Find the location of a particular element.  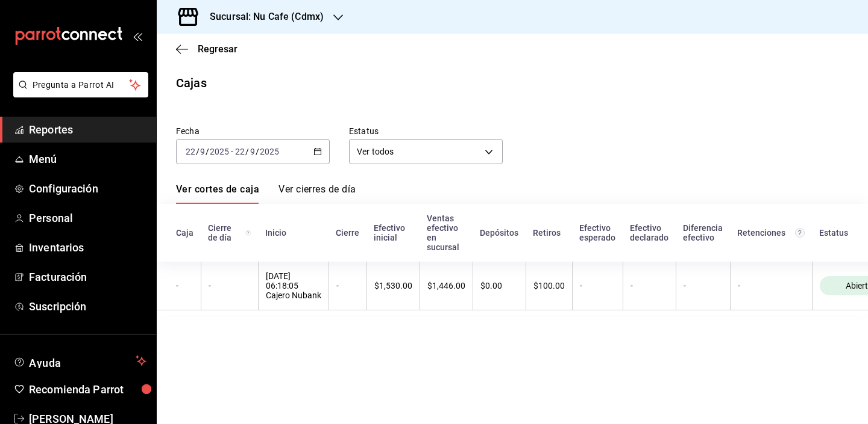

button: Regresar is located at coordinates (207, 48).